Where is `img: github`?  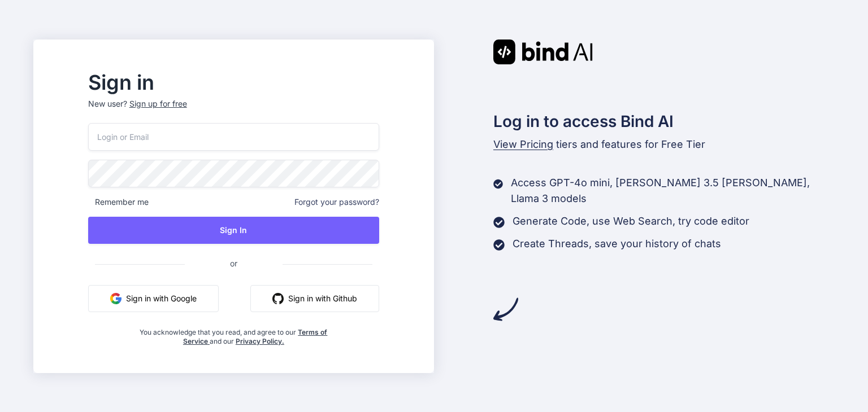
img: github is located at coordinates (278, 299).